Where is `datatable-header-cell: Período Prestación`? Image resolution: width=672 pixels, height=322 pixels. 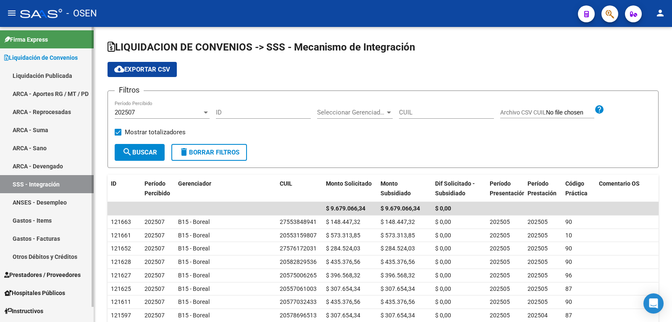
datatable-header-cell: Período Prestación is located at coordinates (543, 193).